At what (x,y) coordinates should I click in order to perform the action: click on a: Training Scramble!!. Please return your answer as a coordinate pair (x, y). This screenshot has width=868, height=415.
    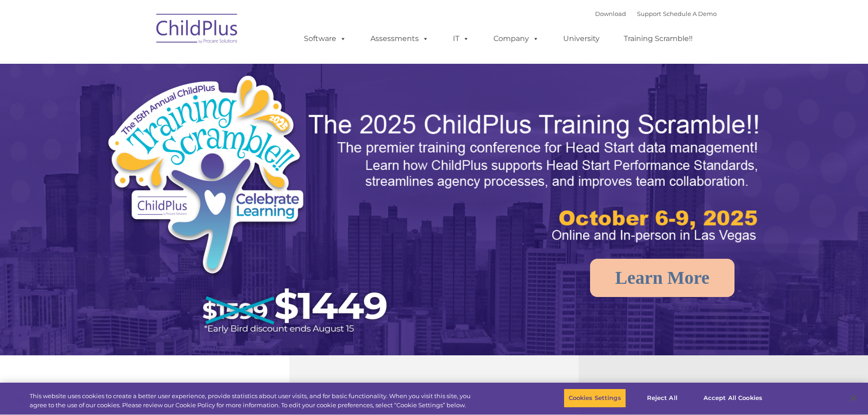
    Looking at the image, I should click on (658, 39).